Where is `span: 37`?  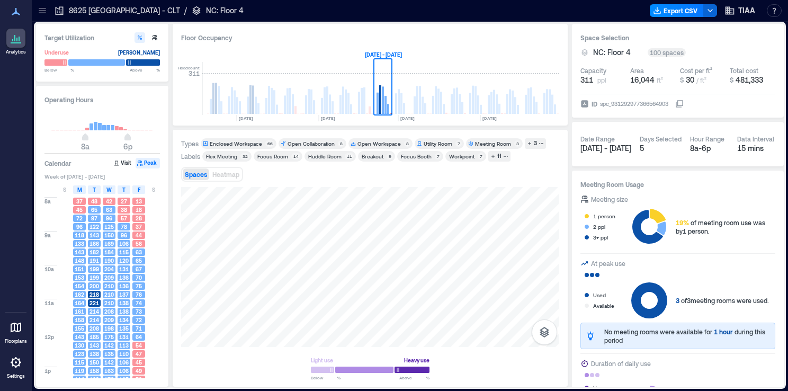
span: 37 is located at coordinates (79, 201).